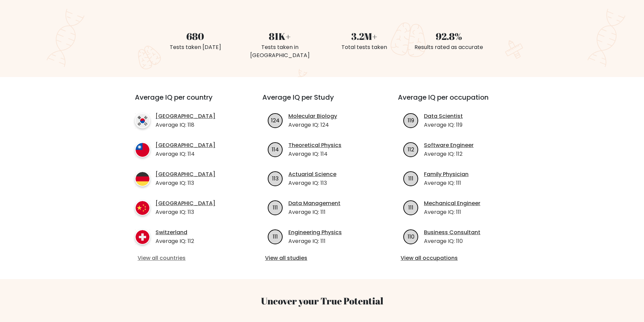 This screenshot has height=322, width=644. What do you see at coordinates (275, 149) in the screenshot?
I see `text: 114` at bounding box center [275, 149].